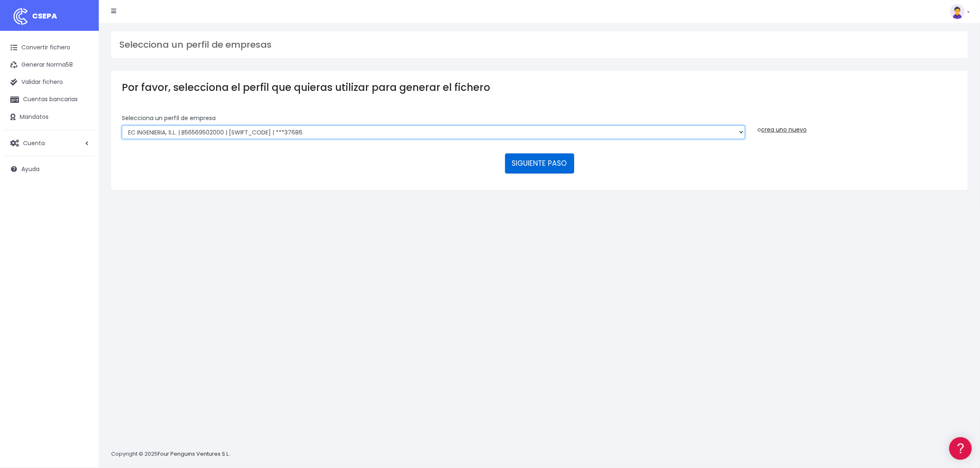  What do you see at coordinates (49, 143) in the screenshot?
I see `a: Cuenta` at bounding box center [49, 143].